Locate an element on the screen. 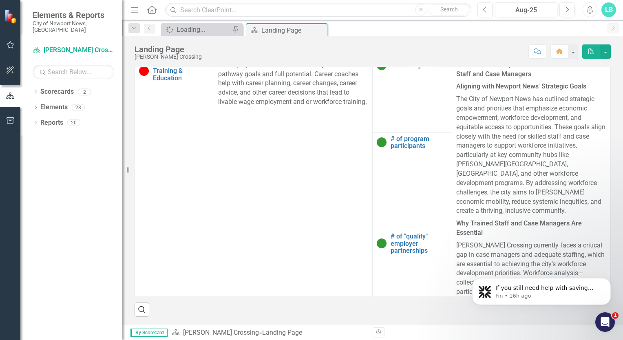 The height and width of the screenshot is (340, 623). strong: Aligning with Newport News' Strategic Goals is located at coordinates (521, 86).